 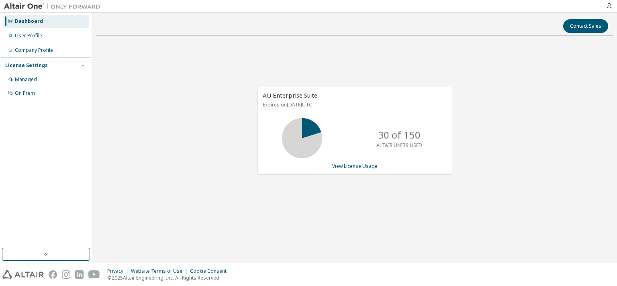 I want to click on div: Website Terms of Use, so click(x=160, y=271).